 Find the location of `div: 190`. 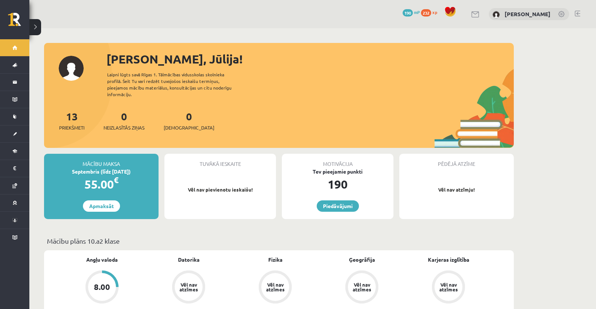

div: 190 is located at coordinates (337, 184).